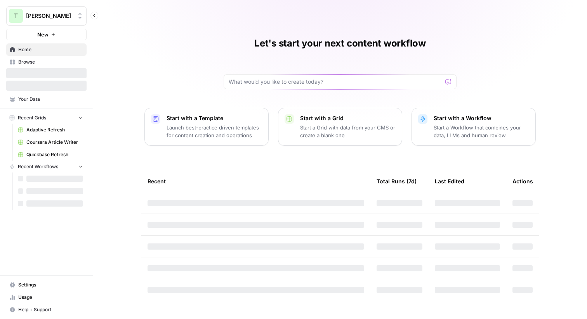 The height and width of the screenshot is (319, 587). Describe the element at coordinates (214, 118) in the screenshot. I see `p: Start with a Template` at that location.